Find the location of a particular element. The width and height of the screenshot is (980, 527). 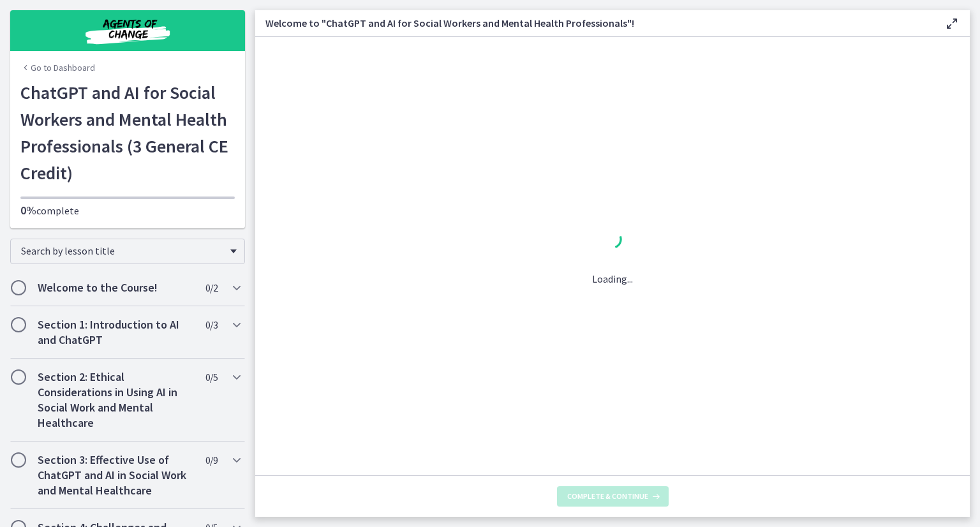

img: Agents of Change is located at coordinates (127, 30).